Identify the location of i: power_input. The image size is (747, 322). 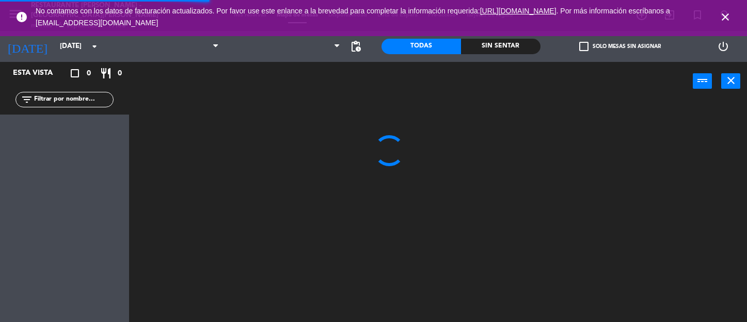
(702, 80).